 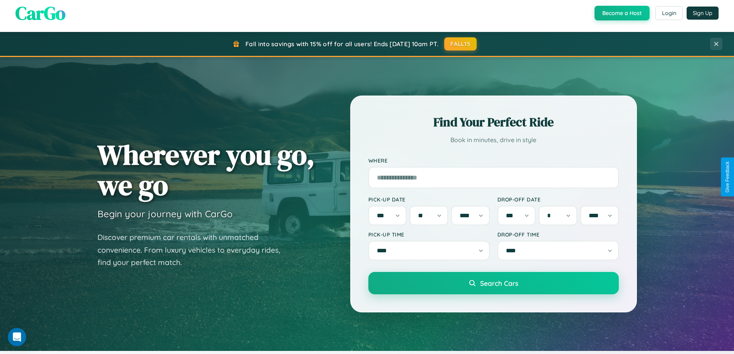 I want to click on button: Search Cars, so click(x=493, y=283).